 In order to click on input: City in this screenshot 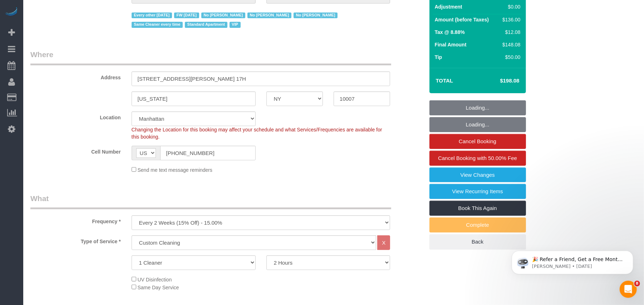, I will do `click(193, 99)`.